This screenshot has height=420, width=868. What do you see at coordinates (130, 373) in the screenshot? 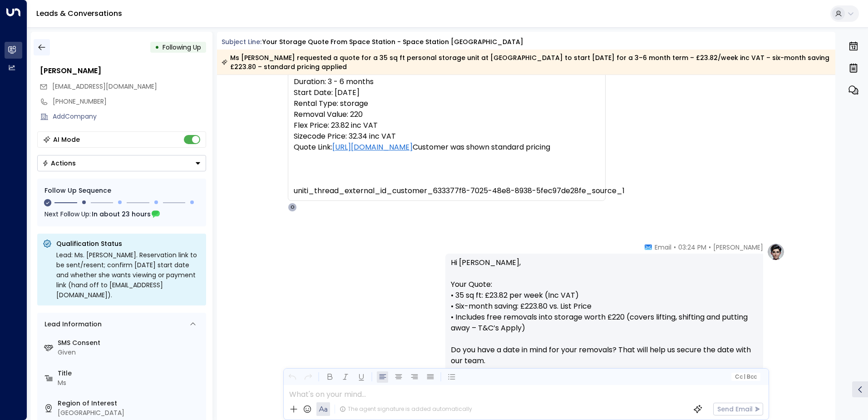
I see `label: Title` at bounding box center [130, 373].